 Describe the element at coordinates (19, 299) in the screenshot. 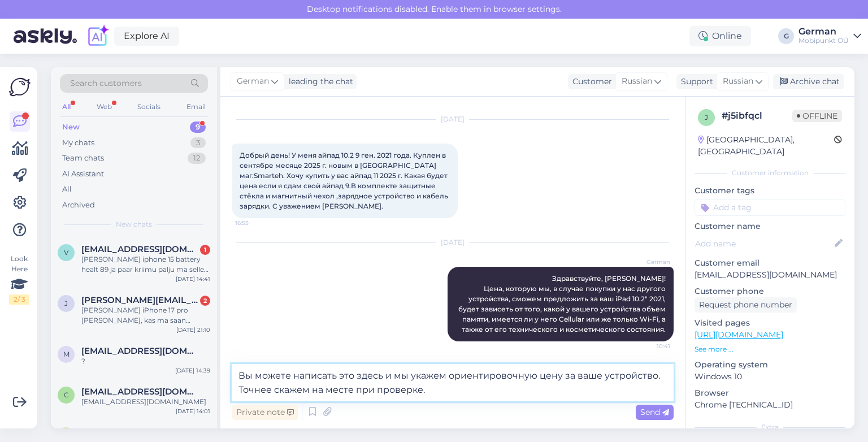

I see `div: 2 / 3` at that location.